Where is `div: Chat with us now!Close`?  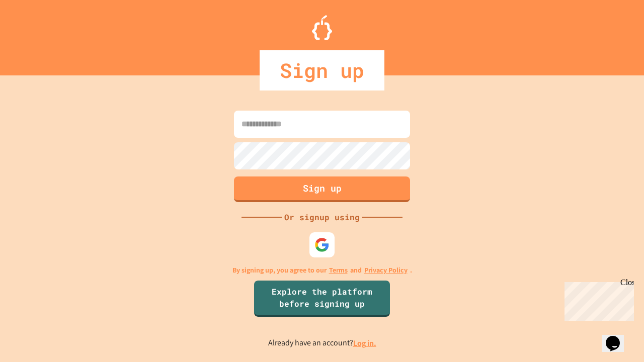 div: Chat with us now!Close is located at coordinates (37, 34).